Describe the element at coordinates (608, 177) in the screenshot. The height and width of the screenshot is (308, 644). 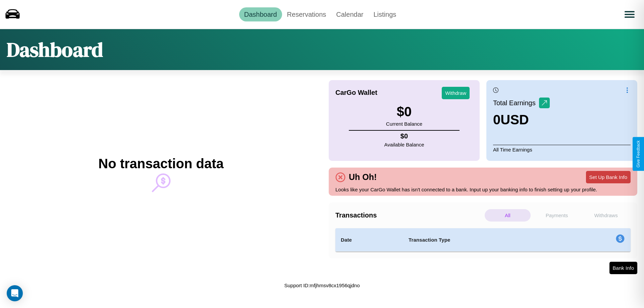
I see `button: Set Up Bank Info` at that location.